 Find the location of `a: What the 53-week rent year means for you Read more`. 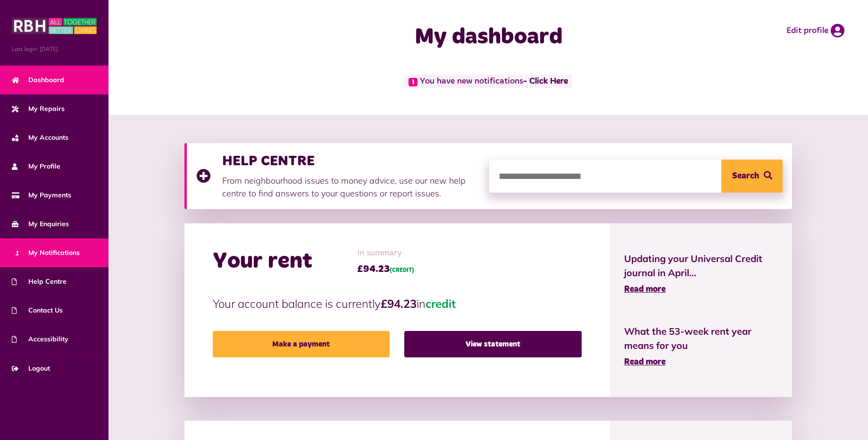

a: What the 53-week rent year means for you Read more is located at coordinates (701, 347).